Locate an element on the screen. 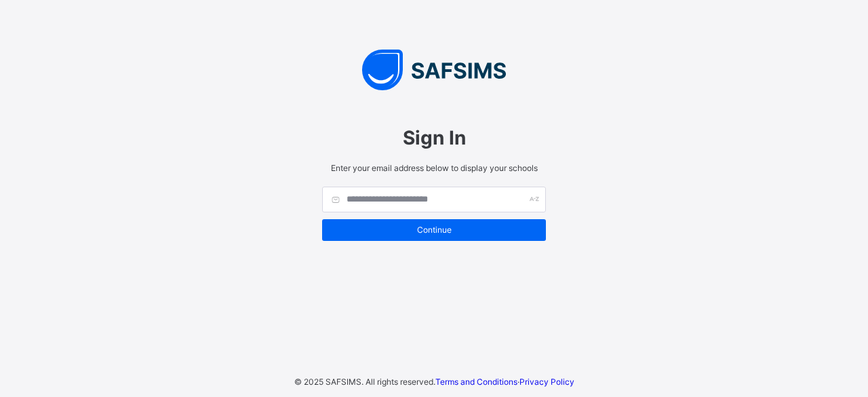  span: Continue is located at coordinates (434, 229).